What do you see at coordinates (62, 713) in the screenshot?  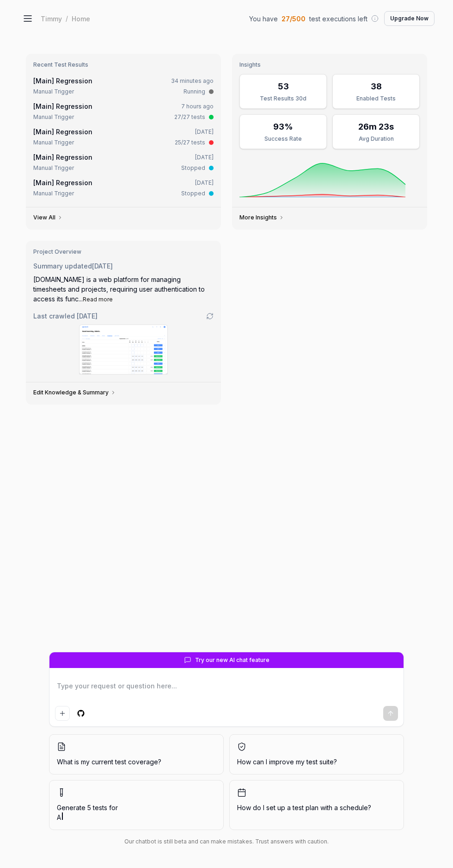 I see `button: Add attachment` at bounding box center [62, 713].